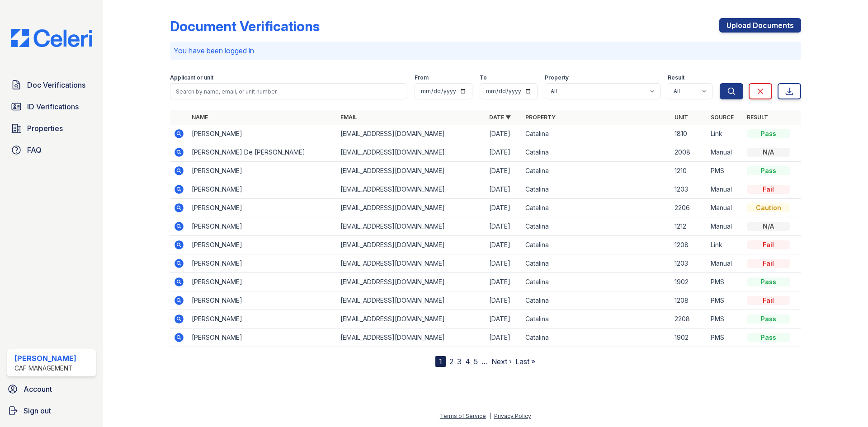 This screenshot has width=868, height=427. Describe the element at coordinates (52, 150) in the screenshot. I see `a: FAQ` at that location.